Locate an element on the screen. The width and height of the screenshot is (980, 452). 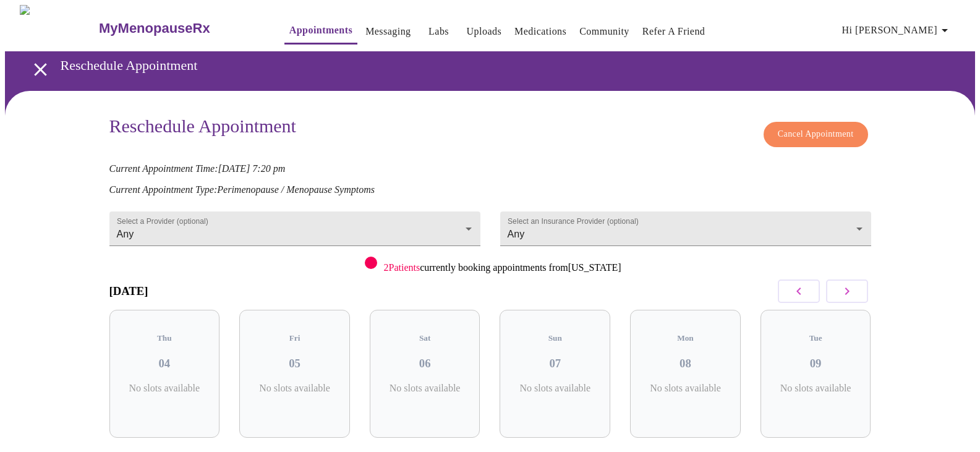
button: Appointments is located at coordinates (321, 31).